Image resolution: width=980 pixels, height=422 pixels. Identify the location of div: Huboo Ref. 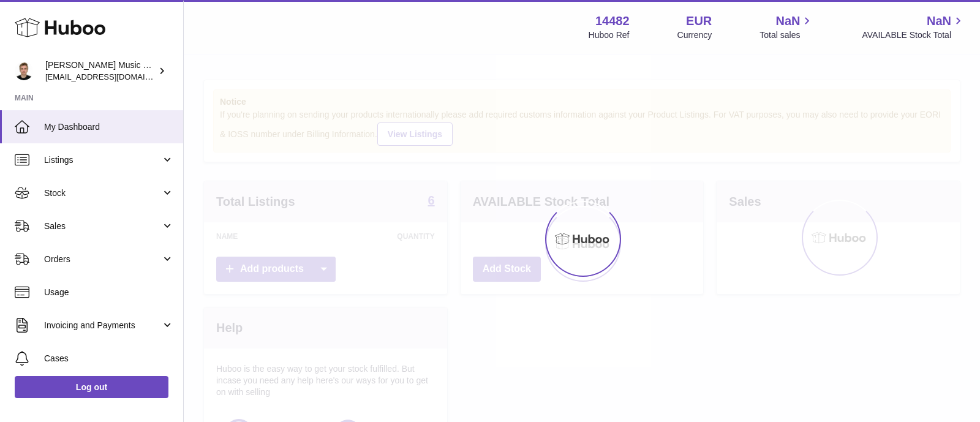
(609, 35).